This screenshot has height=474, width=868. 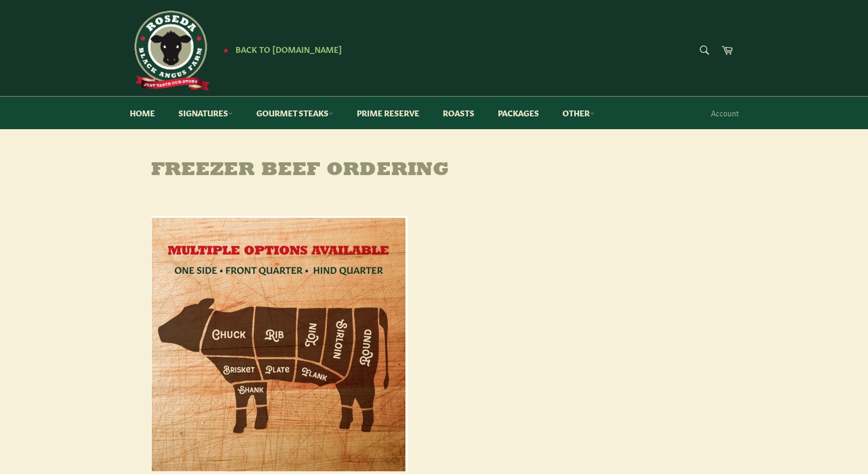 I want to click on a: Signatures, so click(x=205, y=113).